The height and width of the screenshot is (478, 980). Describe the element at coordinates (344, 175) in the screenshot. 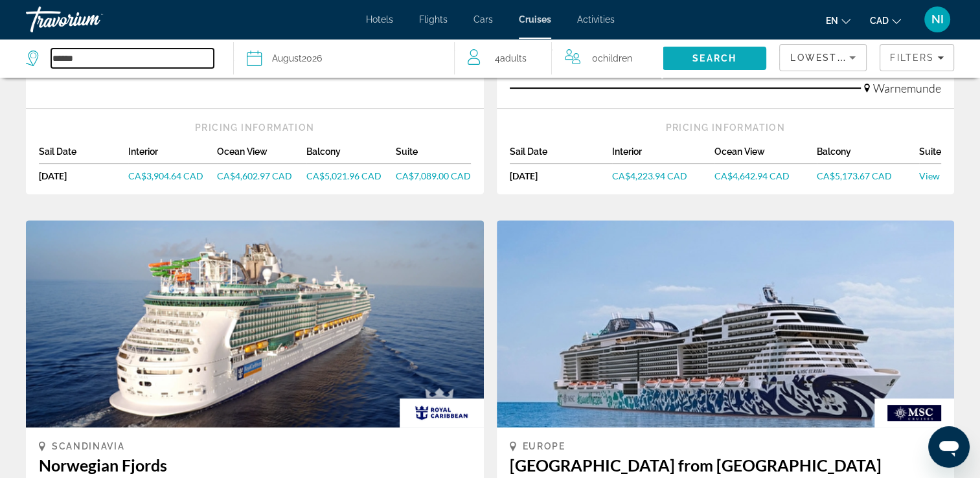

I see `span: CA$5,021.96 CAD` at that location.